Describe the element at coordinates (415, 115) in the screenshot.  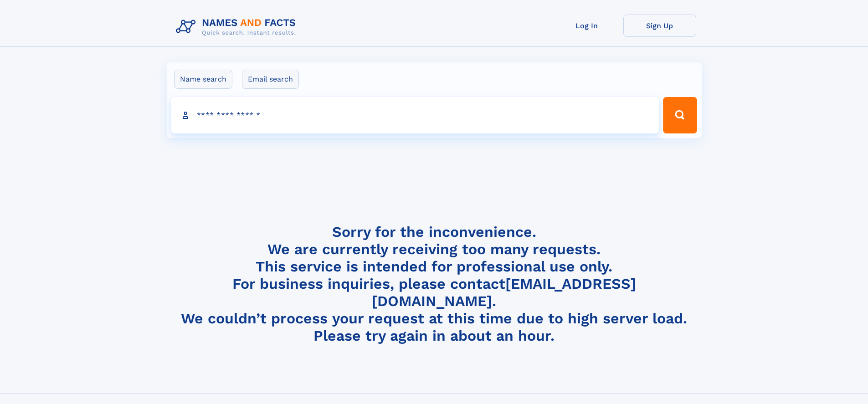
I see `input: search input` at that location.